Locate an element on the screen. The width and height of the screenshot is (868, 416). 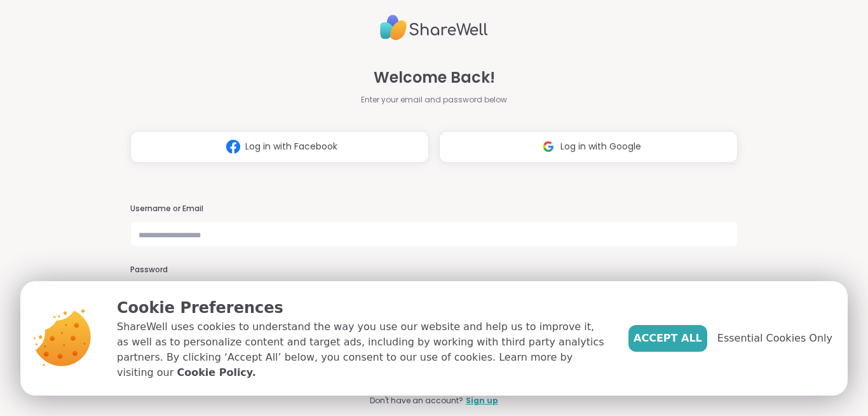
h3: Username or Email is located at coordinates (434, 209).